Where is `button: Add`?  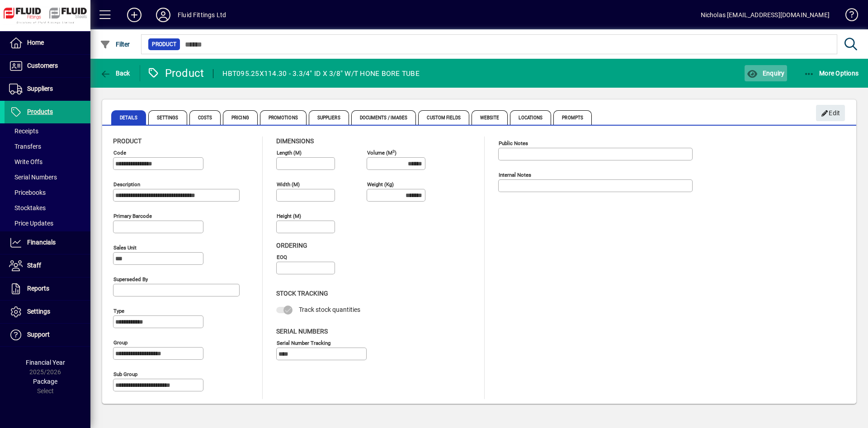 button: Add is located at coordinates (134, 15).